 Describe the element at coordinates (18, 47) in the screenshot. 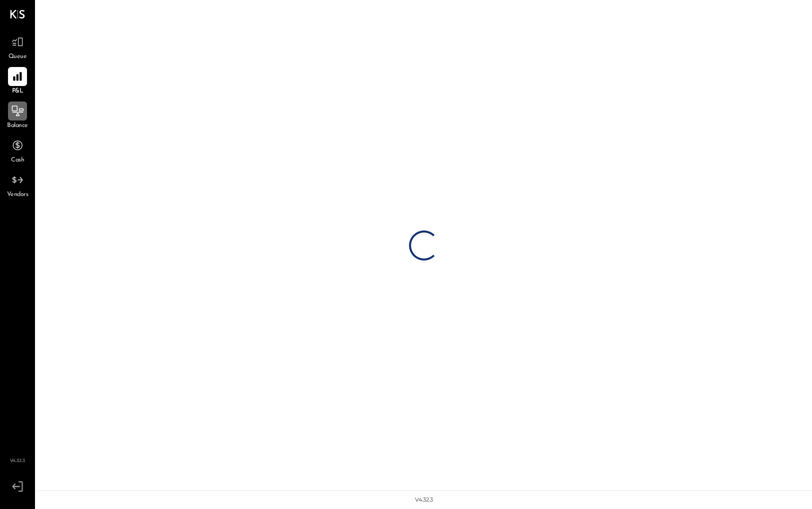

I see `a: Queue` at that location.